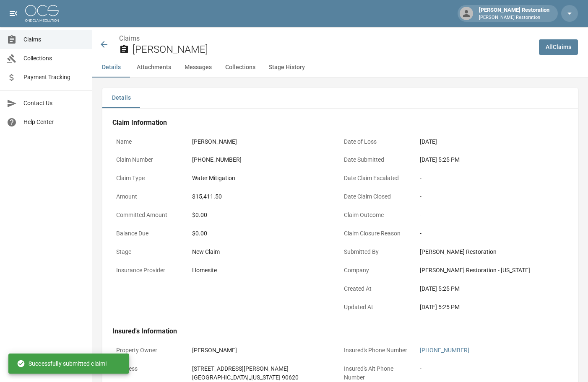  Describe the element at coordinates (13, 13) in the screenshot. I see `button: open drawer` at that location.